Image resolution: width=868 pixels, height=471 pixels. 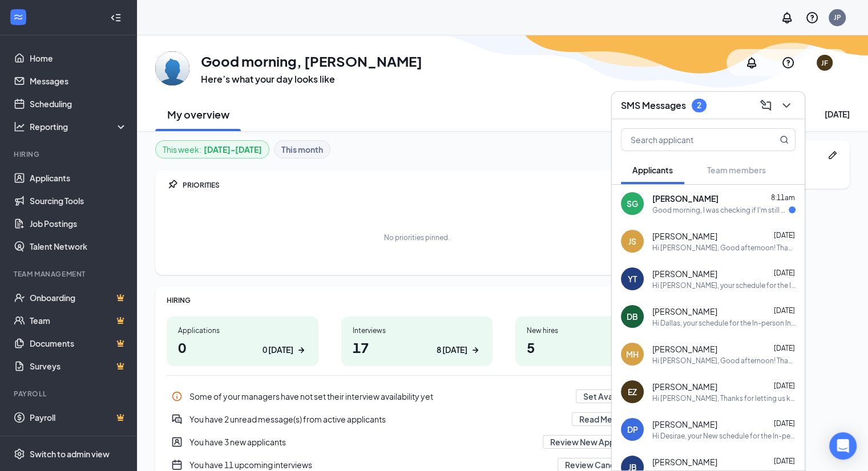 What do you see at coordinates (198, 114) in the screenshot?
I see `h2: My overview` at bounding box center [198, 114].